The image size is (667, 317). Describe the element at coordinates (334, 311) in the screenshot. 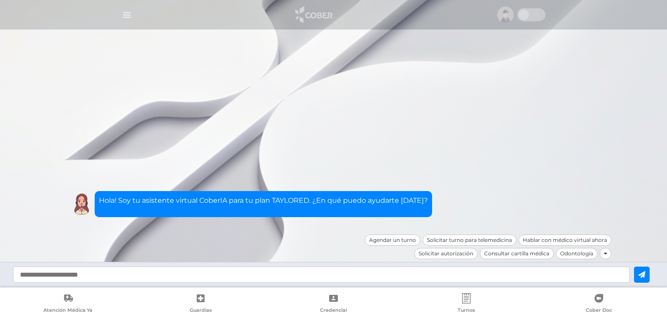

I see `span: Credencial` at that location.